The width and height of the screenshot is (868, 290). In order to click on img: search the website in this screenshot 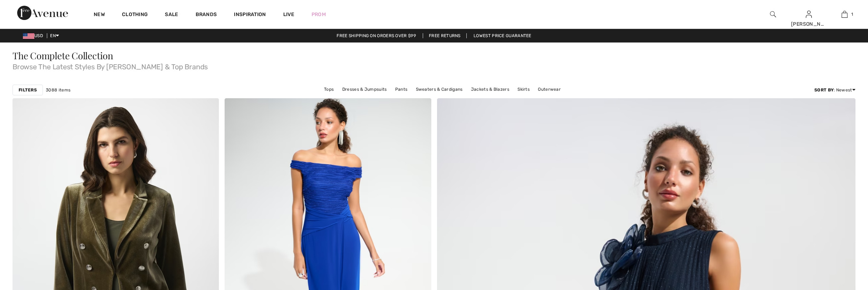, I will do `click(773, 14)`.